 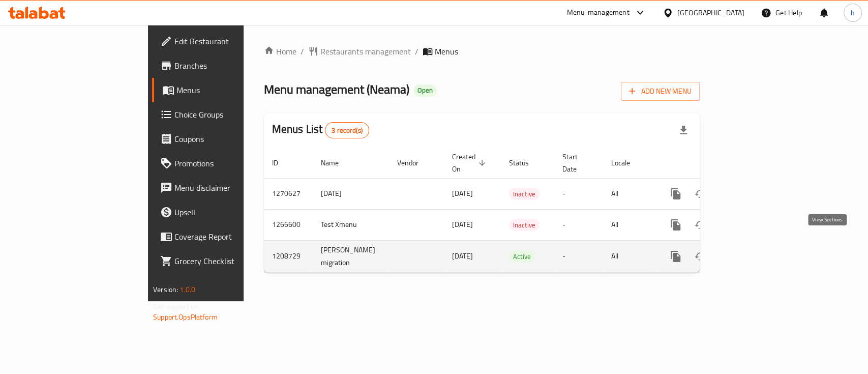 What do you see at coordinates (222, 139) in the screenshot?
I see `a: Coupons` at bounding box center [222, 139].